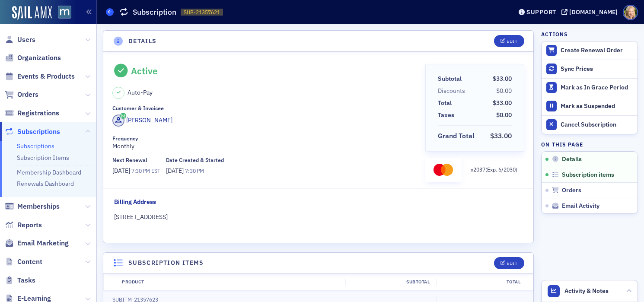 Image resolution: width=644 pixels, height=302 pixels. What do you see at coordinates (630, 12) in the screenshot?
I see `span: Profile` at bounding box center [630, 12].